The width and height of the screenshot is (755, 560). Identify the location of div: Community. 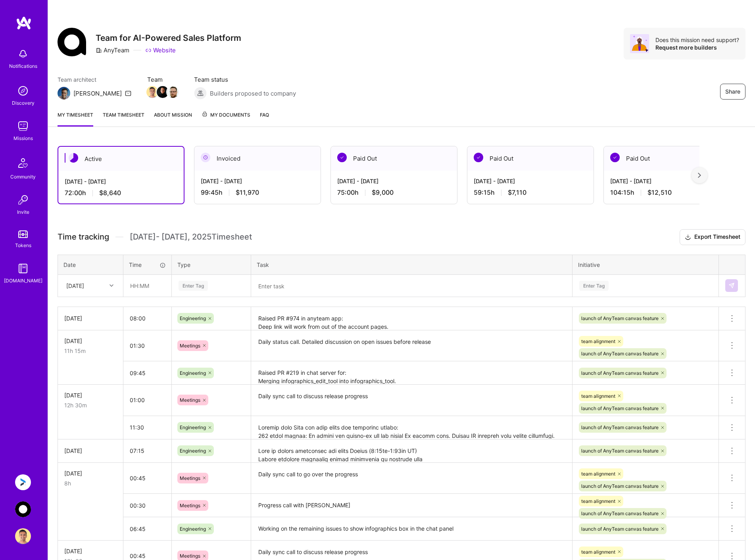
(23, 177).